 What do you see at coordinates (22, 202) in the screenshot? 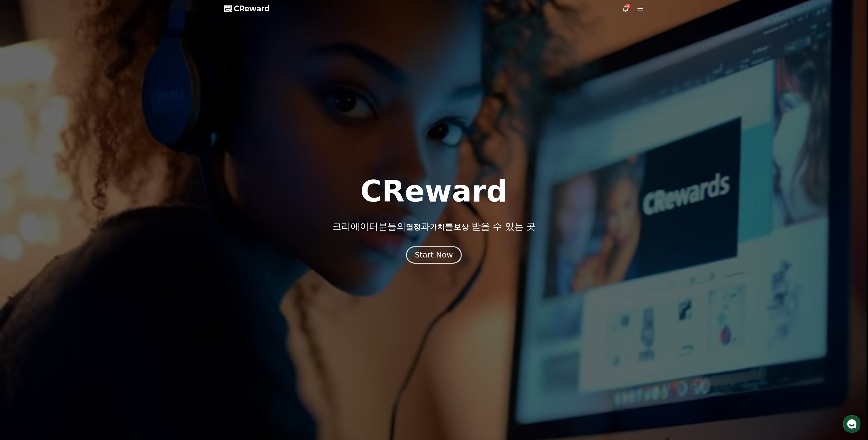
I see `a: 홈` at bounding box center [22, 202].